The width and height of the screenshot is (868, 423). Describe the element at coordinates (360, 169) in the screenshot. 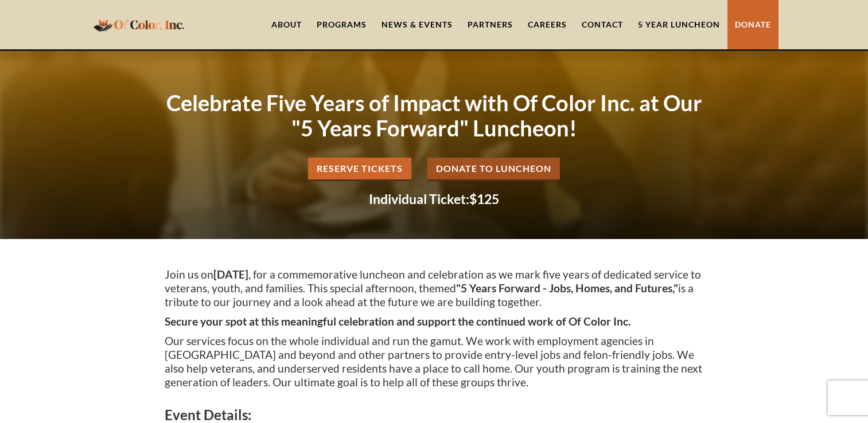

I see `a: Reserve Tickets` at that location.